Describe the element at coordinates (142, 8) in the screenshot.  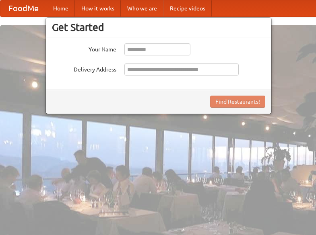
I see `a: Who we are` at that location.